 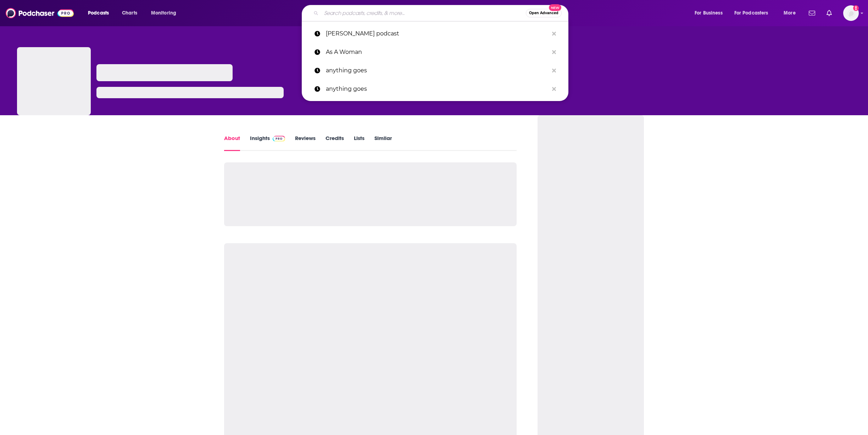 What do you see at coordinates (334, 143) in the screenshot?
I see `a: Credits` at bounding box center [334, 143].